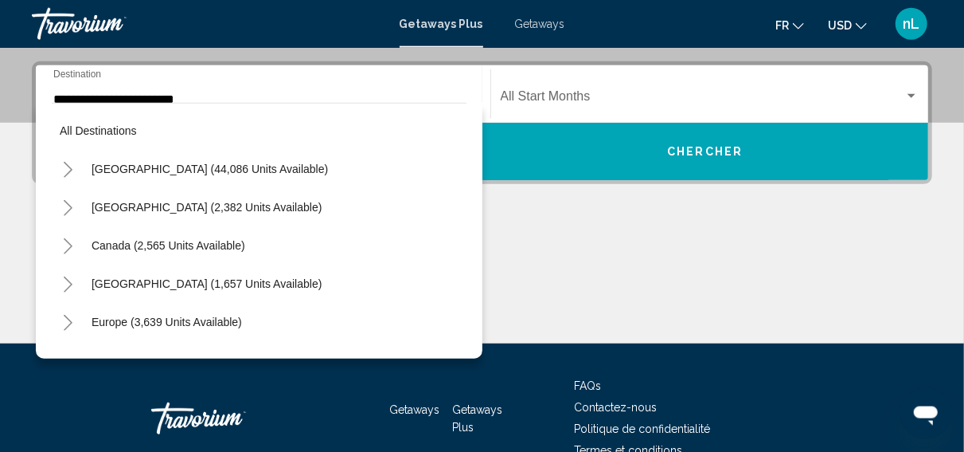 The image size is (964, 452). Describe the element at coordinates (912, 24) in the screenshot. I see `span: nL` at that location.